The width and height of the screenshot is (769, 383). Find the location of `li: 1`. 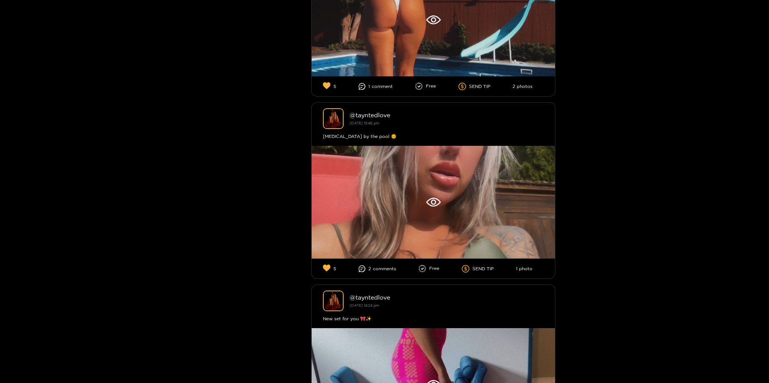

li: 1 is located at coordinates (376, 86).